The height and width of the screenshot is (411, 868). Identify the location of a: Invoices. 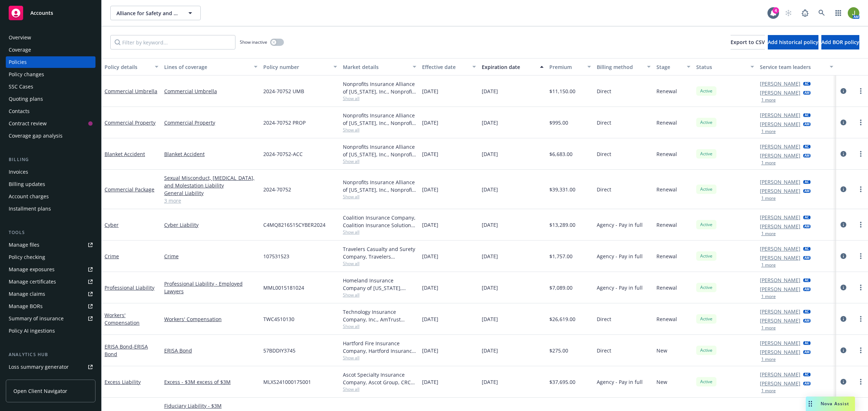
(50, 172).